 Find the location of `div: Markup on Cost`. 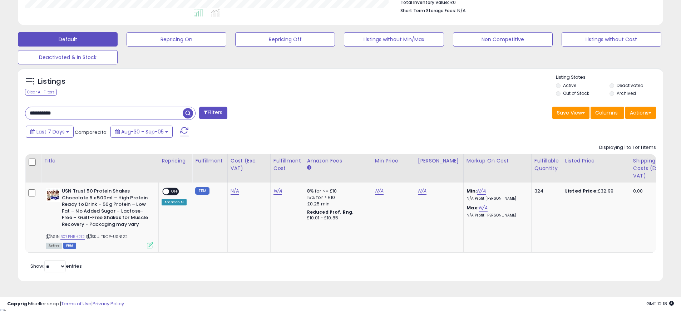

div: Markup on Cost is located at coordinates (497, 160).